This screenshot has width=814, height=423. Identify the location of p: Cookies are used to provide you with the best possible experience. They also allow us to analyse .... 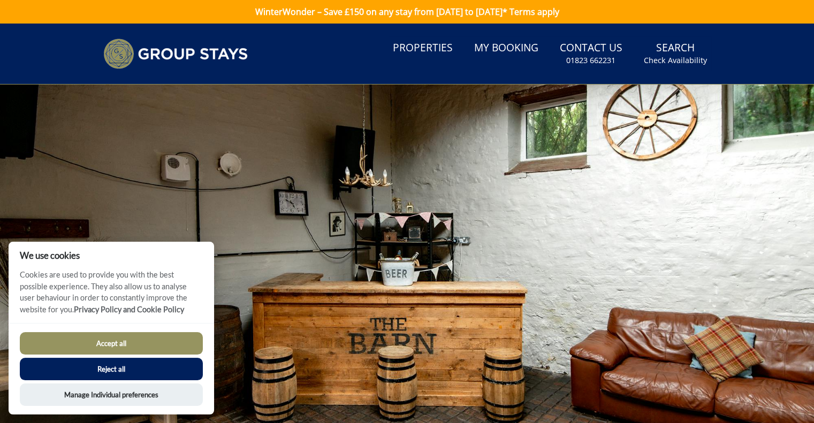
(111, 296).